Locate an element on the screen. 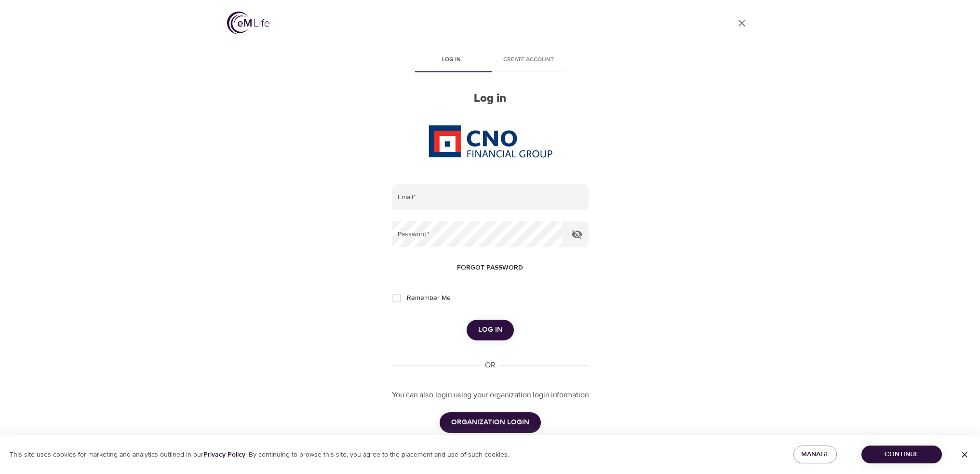 Image resolution: width=980 pixels, height=474 pixels. span: Manage is located at coordinates (815, 455).